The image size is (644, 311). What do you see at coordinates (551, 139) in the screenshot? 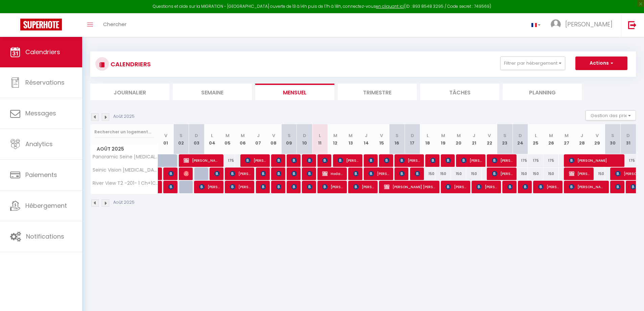
I see `th: 26` at bounding box center [551, 139].